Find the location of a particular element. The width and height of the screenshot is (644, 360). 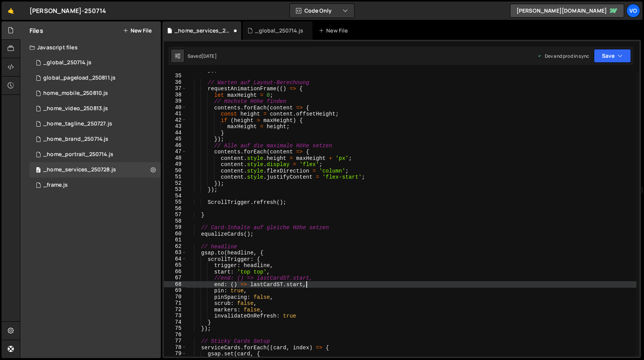

button: Save is located at coordinates (612, 56).